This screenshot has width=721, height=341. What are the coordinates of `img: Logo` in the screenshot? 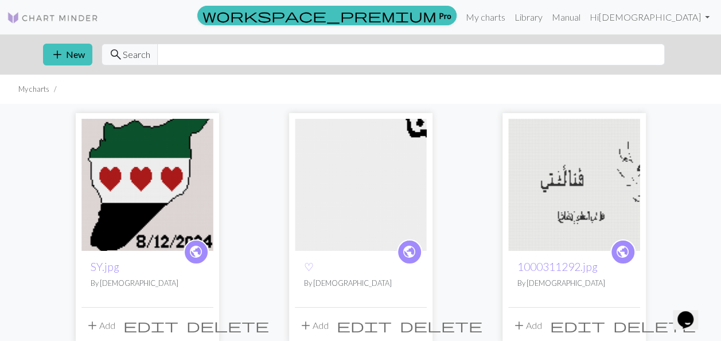 It's located at (53, 18).